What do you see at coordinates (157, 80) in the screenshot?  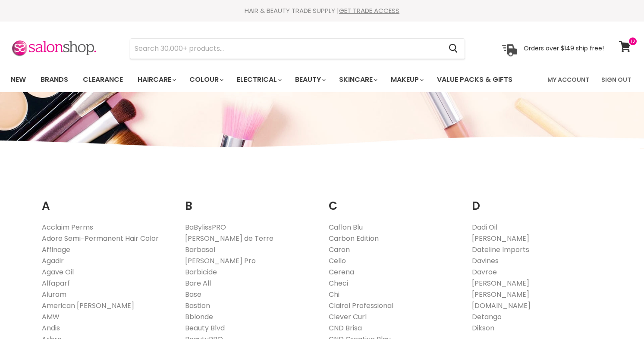 I see `a: Haircare` at bounding box center [157, 80].